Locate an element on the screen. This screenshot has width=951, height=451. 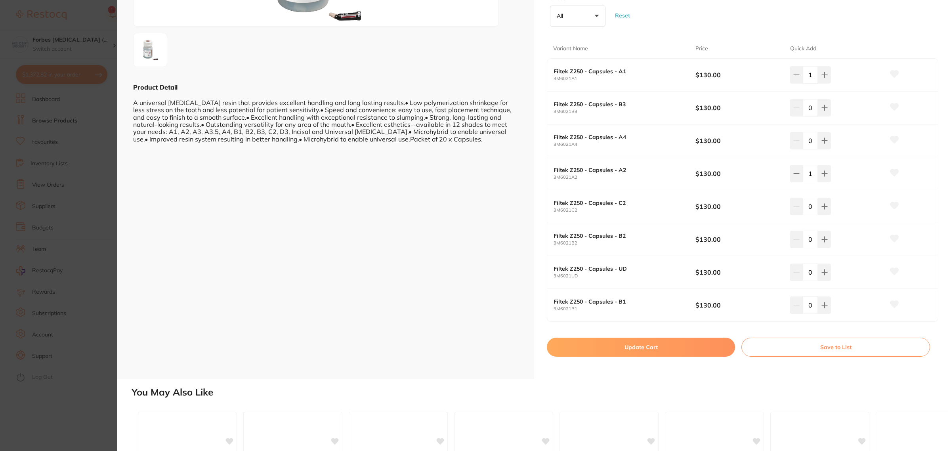
small: 3M6021B3 is located at coordinates (625, 111).